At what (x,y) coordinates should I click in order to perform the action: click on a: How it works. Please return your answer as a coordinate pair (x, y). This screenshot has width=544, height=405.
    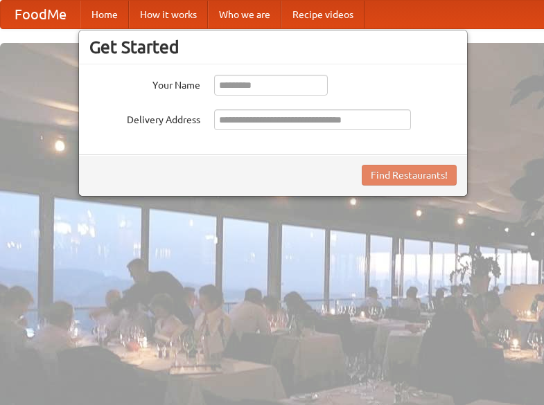
    Looking at the image, I should click on (168, 15).